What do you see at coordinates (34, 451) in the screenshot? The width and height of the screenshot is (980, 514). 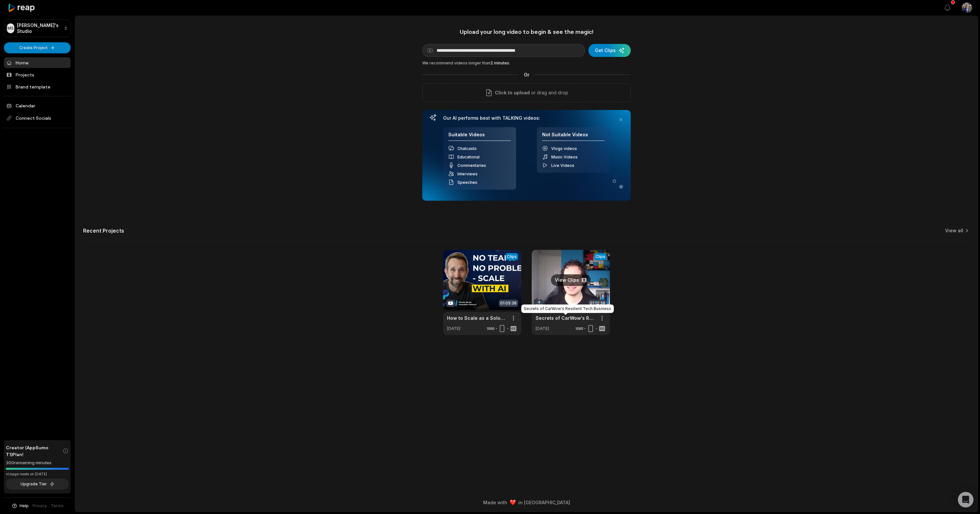 I see `span: Creator (AppSumo T1) Plan!` at bounding box center [34, 451].